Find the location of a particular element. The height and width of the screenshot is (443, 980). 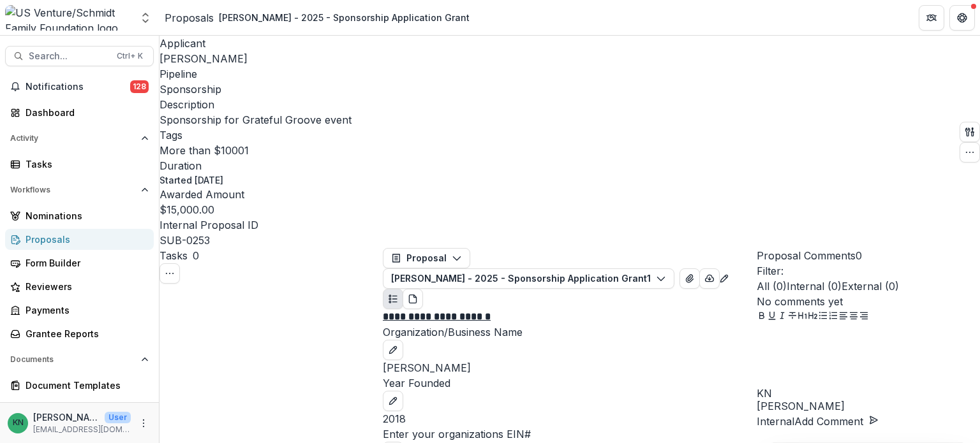

p: Sponsorship is located at coordinates (190, 89).